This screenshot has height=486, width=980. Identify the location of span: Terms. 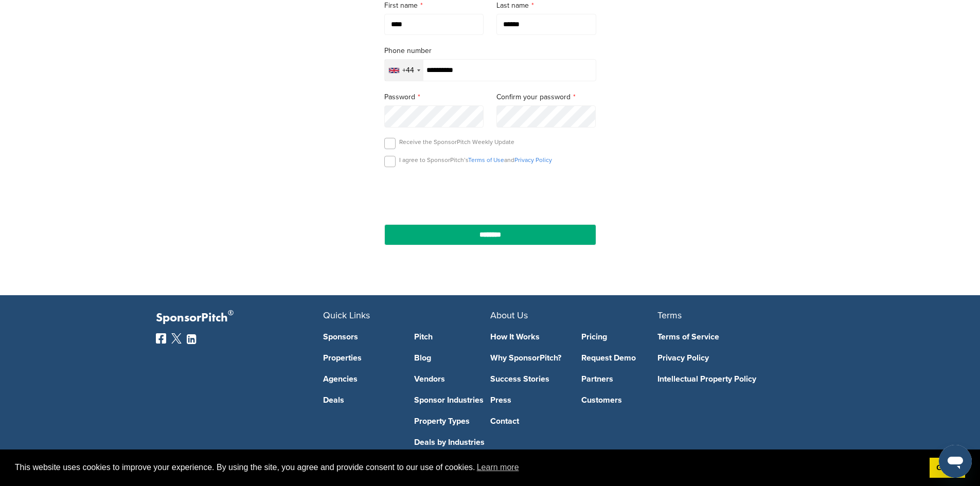
(669, 315).